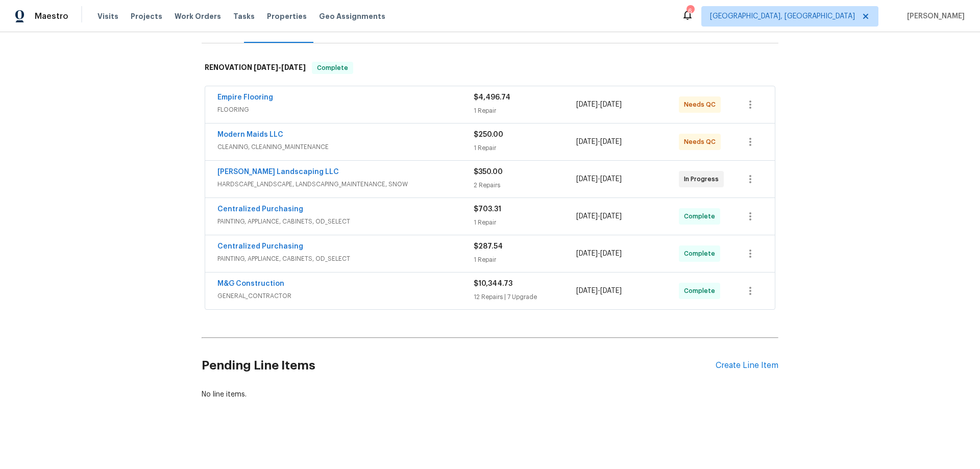 This screenshot has height=469, width=980. I want to click on span: $4,496.74, so click(492, 98).